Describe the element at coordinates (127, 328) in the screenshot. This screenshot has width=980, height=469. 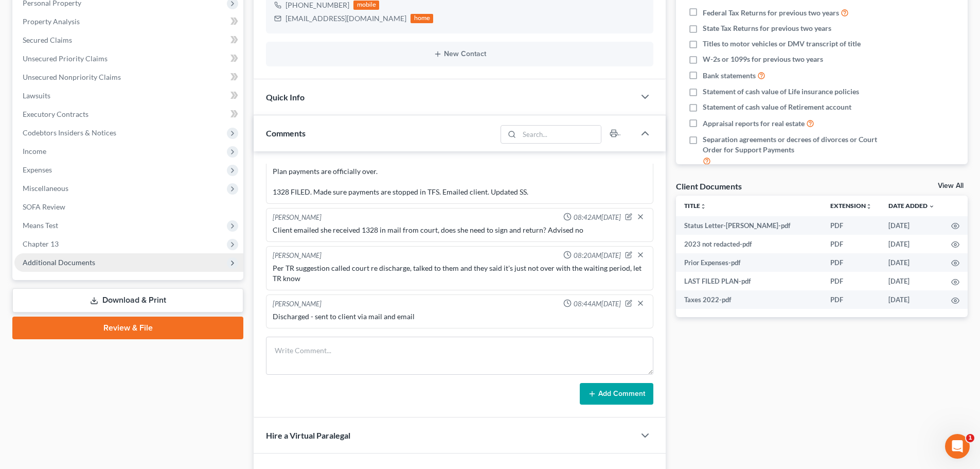
I see `a: Review & File` at that location.